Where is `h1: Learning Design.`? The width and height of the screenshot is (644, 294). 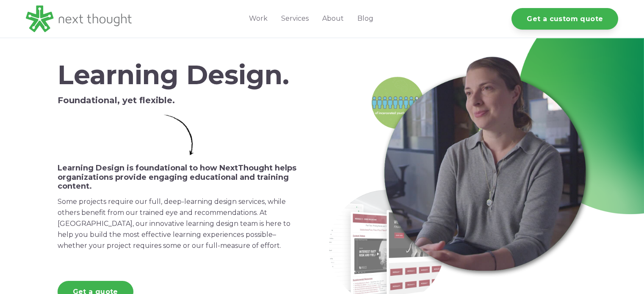 h1: Learning Design. is located at coordinates (179, 75).